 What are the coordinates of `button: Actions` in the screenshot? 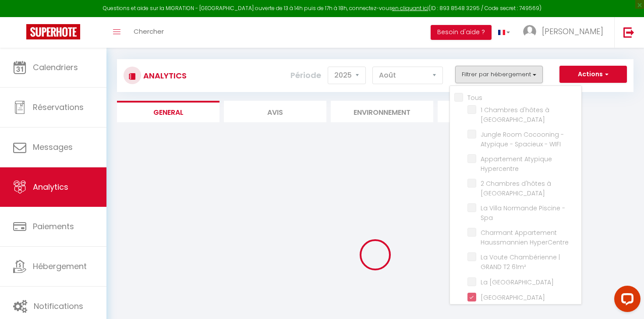 It's located at (594, 75).